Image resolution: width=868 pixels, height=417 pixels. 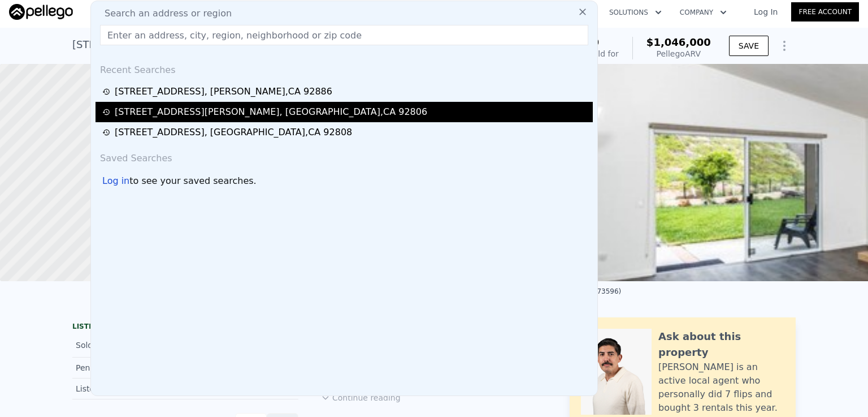 What do you see at coordinates (678, 53) in the screenshot?
I see `div: Pellego ARV` at bounding box center [678, 53].